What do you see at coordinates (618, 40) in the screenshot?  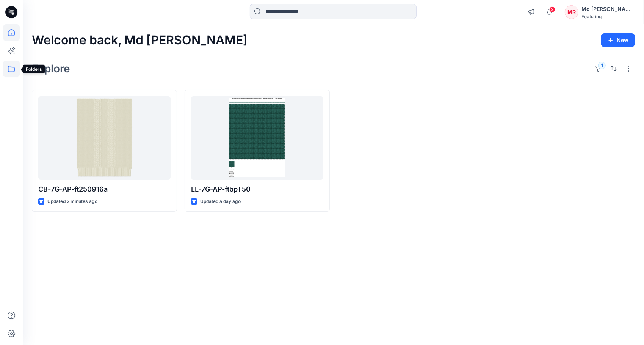 I see `button: New` at bounding box center [618, 40].